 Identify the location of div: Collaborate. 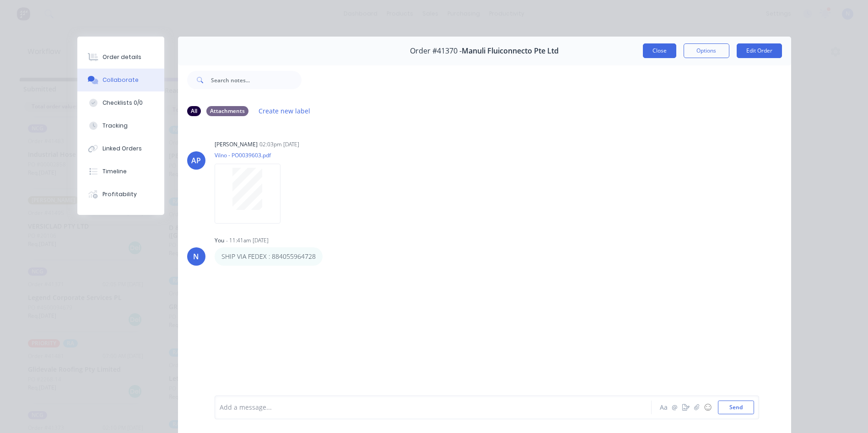
(121, 80).